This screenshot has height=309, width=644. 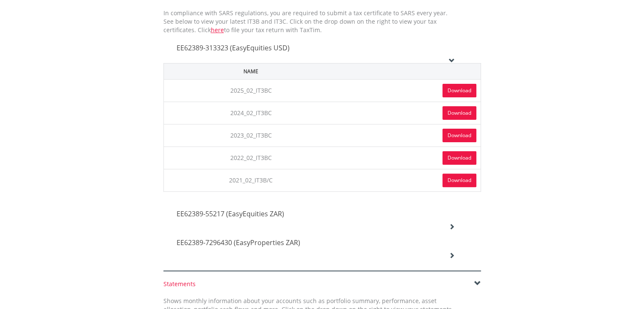 I want to click on td: 2024_02_IT3BC, so click(x=251, y=112).